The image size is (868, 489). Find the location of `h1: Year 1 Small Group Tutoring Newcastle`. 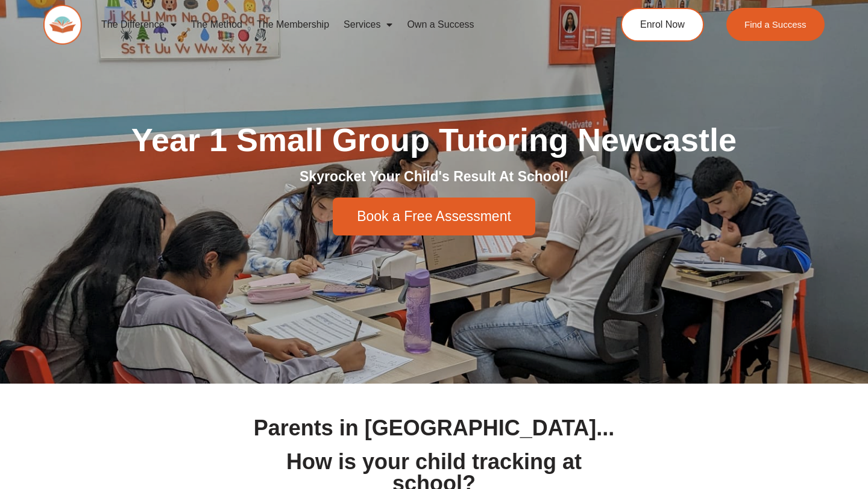

h1: Year 1 Small Group Tutoring Newcastle is located at coordinates (434, 140).